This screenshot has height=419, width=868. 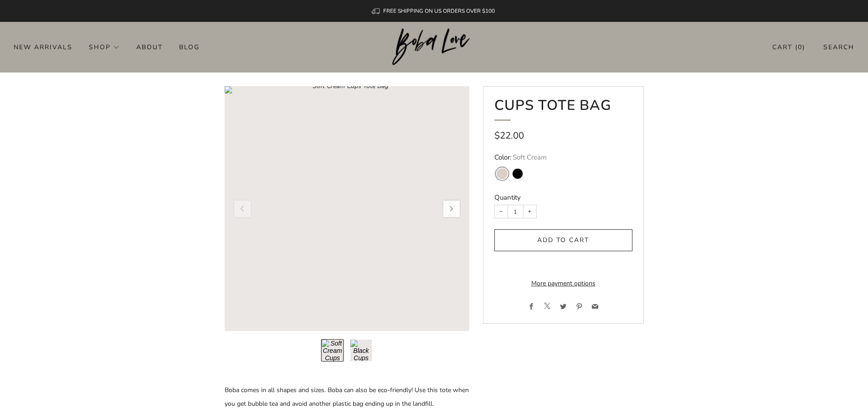 What do you see at coordinates (839, 47) in the screenshot?
I see `a: Search` at bounding box center [839, 47].